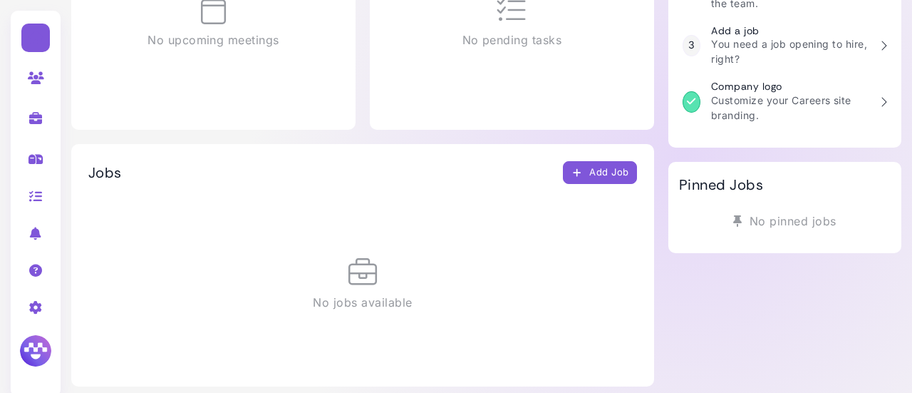 This screenshot has width=912, height=393. What do you see at coordinates (789, 31) in the screenshot?
I see `h3: Add a job` at bounding box center [789, 31].